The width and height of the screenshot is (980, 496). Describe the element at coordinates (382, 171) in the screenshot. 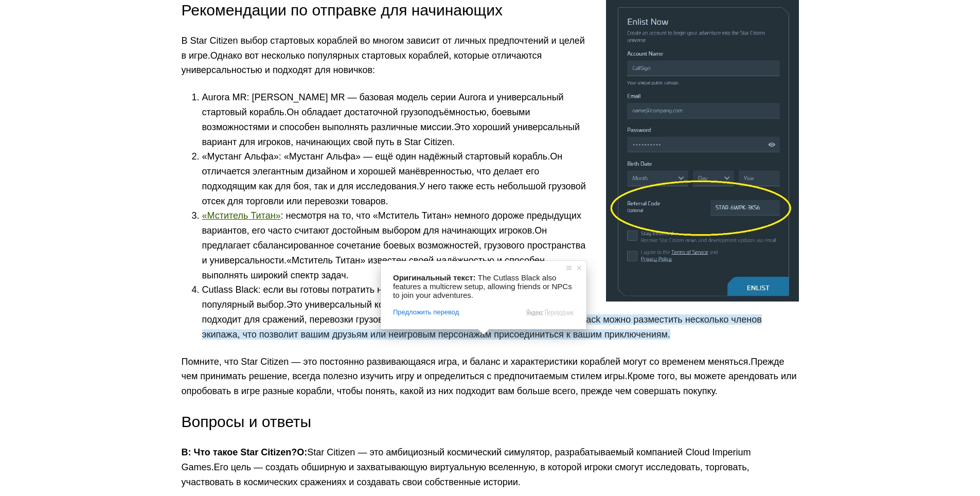

I see `ya-tr-span: Он отличается элегантным дизайном и хорошей манёвренностью, что делает его подходящим как для боя...` at that location.